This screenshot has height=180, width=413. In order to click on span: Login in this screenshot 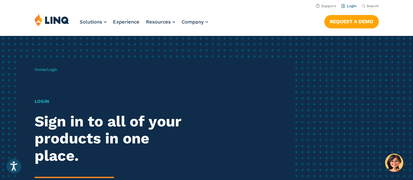, I will do `click(52, 70)`.